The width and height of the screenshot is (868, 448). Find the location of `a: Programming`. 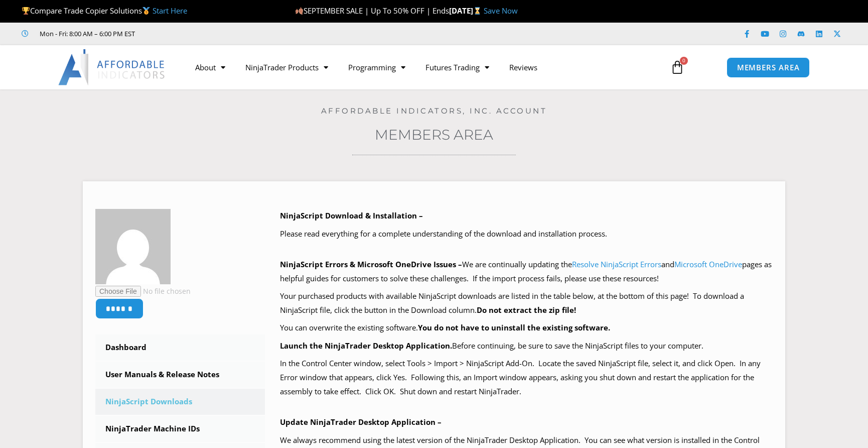

a: Programming is located at coordinates (377, 67).